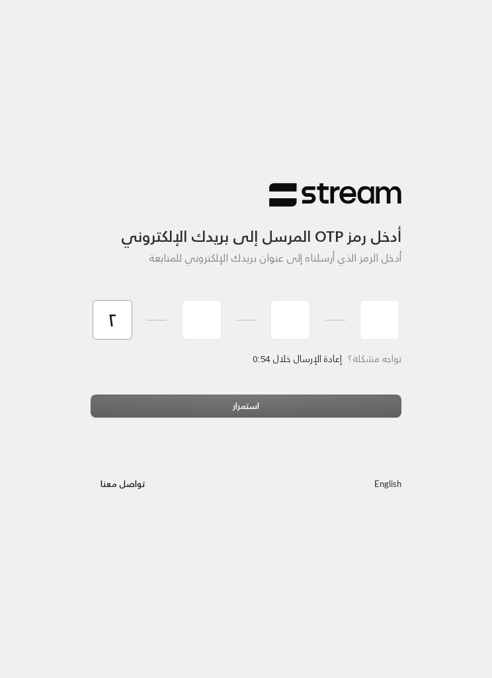 The height and width of the screenshot is (678, 492). I want to click on h5: أدخل الرمز الذي أرسلناه إلى عنوان بريدك الإلكتروني للمتابعة, so click(246, 258).